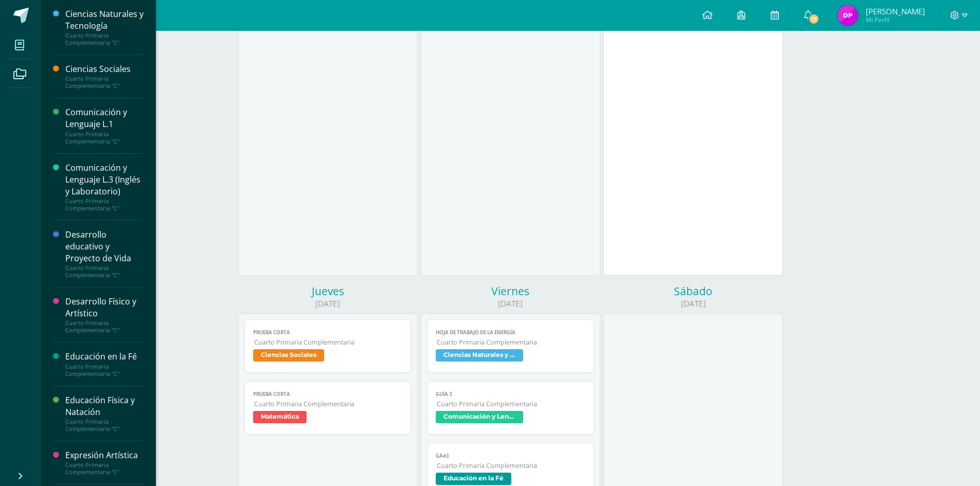 The image size is (980, 486). I want to click on span: Ciencias Sociales, so click(289, 355).